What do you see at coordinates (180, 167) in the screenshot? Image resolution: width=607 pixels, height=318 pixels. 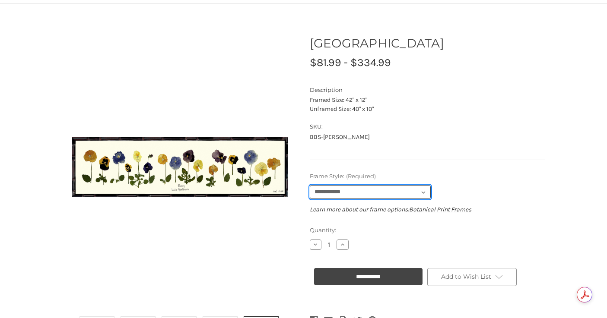 I see `img: Walnut Bamboo Frame` at bounding box center [180, 167].